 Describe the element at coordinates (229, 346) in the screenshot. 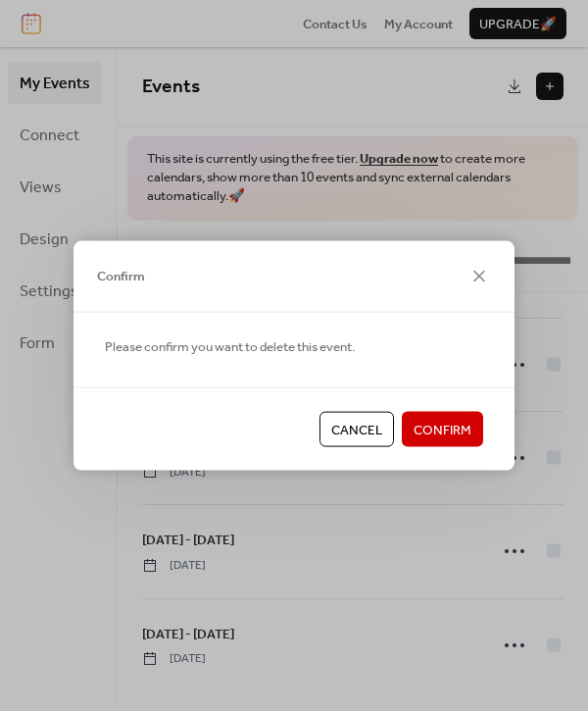

I see `span: Please confirm you want to delete this event.` at that location.